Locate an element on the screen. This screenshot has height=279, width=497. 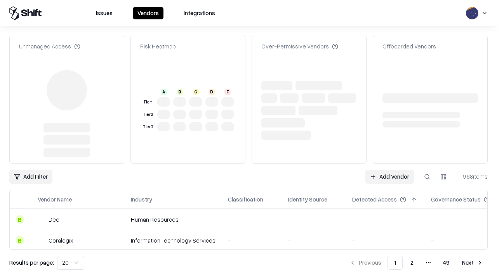
div: Industry is located at coordinates (141, 199).